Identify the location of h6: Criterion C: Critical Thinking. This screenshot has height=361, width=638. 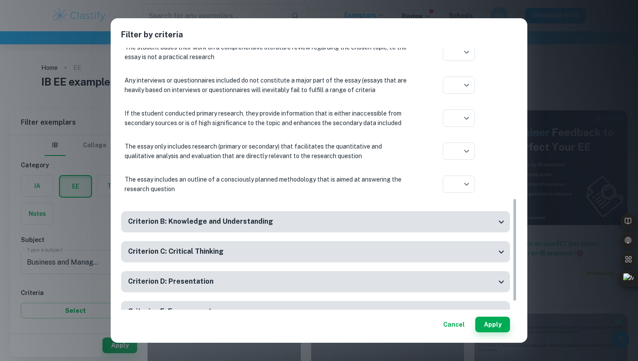
(176, 251).